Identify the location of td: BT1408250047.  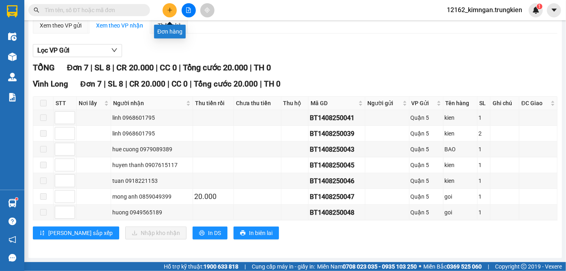
(337, 197).